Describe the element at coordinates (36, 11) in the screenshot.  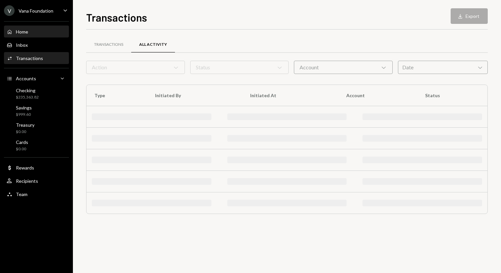
I see `div: Vana Foundation` at that location.